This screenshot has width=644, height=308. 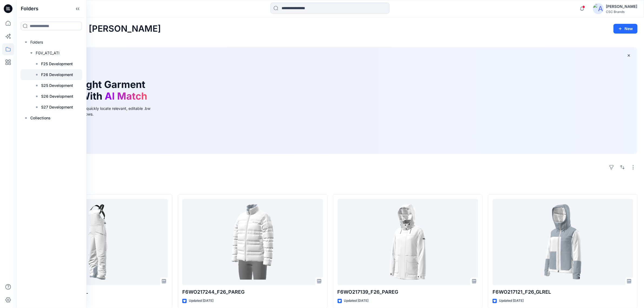 I want to click on p: F26 Development, so click(x=57, y=75).